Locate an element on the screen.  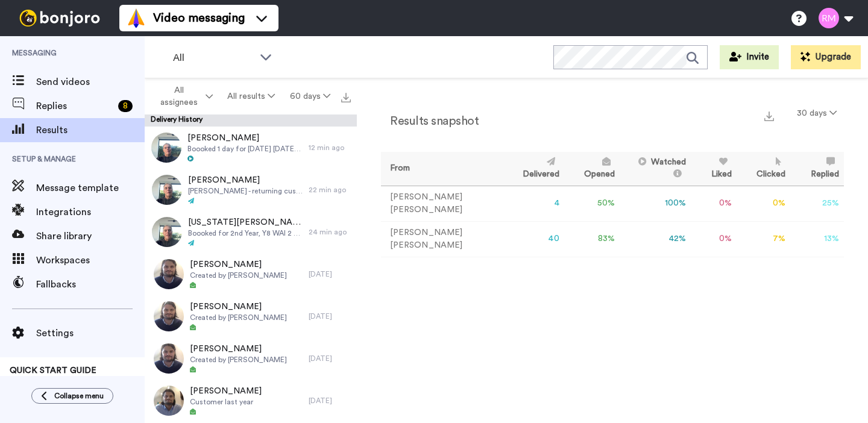
span: All assignees is located at coordinates (179, 97).